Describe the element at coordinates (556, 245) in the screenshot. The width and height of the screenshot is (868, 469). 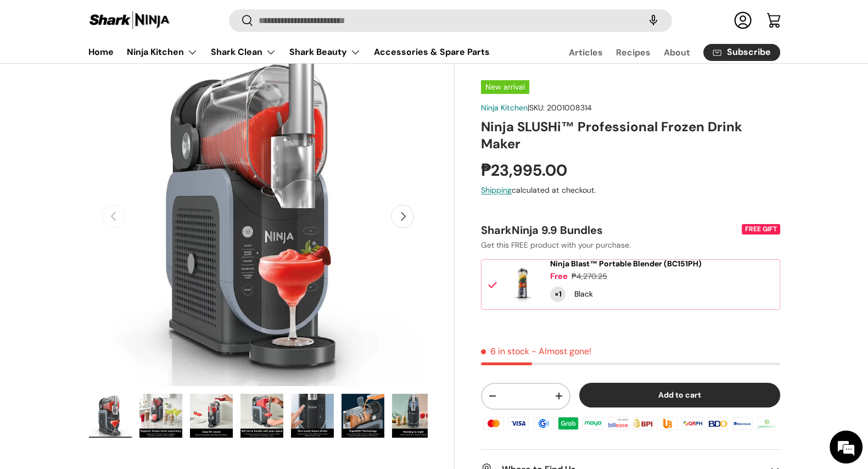
I see `span: Get this FREE product with your purchase.` at that location.